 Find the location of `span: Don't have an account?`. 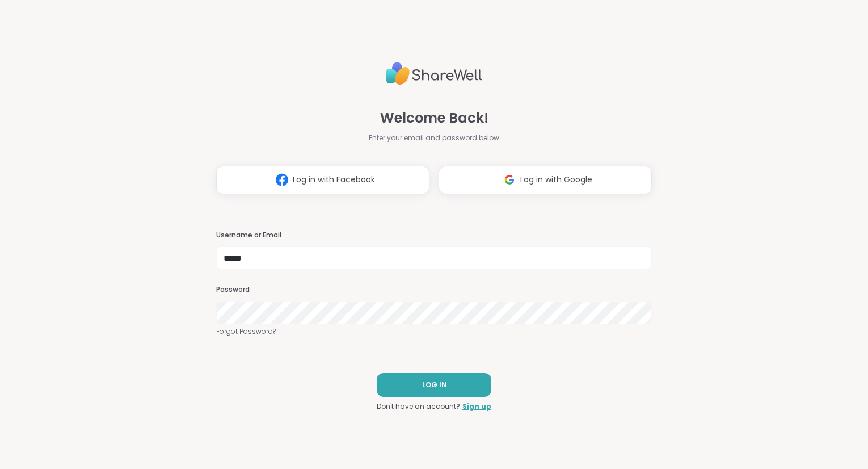

span: Don't have an account? is located at coordinates (418, 407).